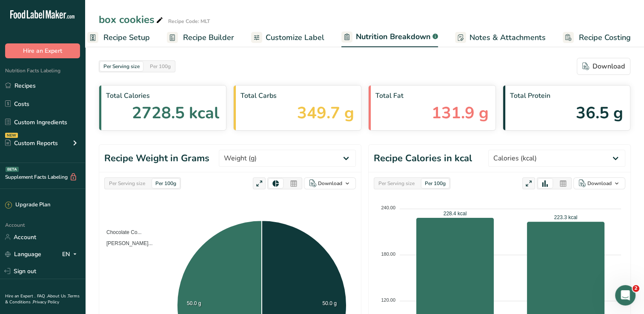  What do you see at coordinates (46, 302) in the screenshot?
I see `a: Privacy Policy` at bounding box center [46, 302].